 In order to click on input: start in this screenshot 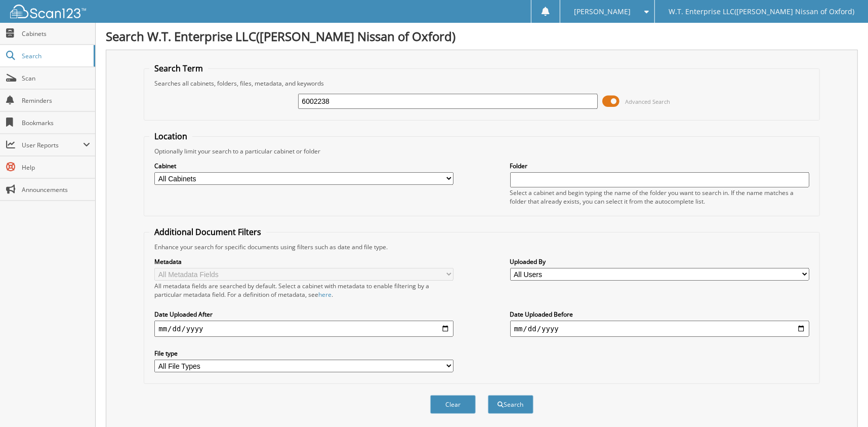, I will do `click(304, 329)`.